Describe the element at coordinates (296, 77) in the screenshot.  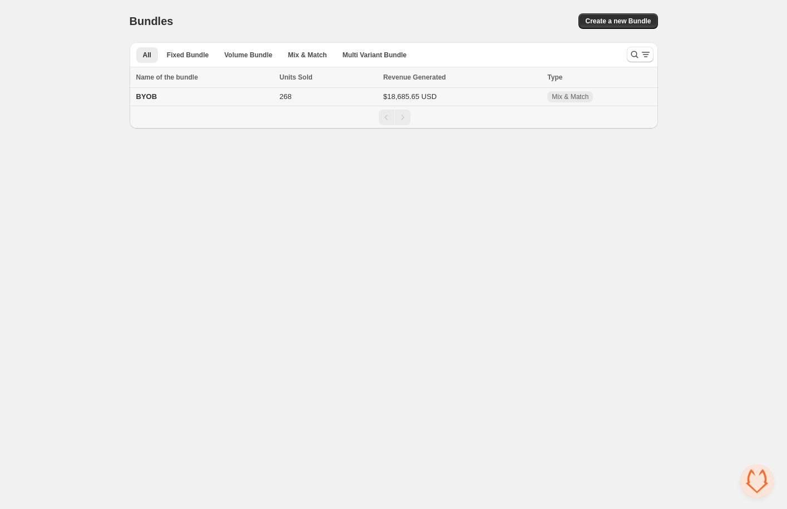
I see `span: Units Sold` at that location.